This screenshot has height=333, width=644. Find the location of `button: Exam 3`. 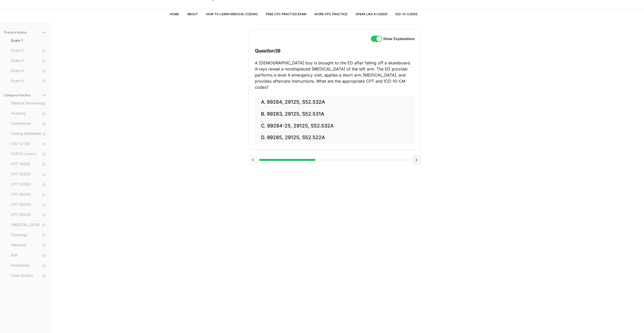

button: Exam 3 is located at coordinates (29, 61).